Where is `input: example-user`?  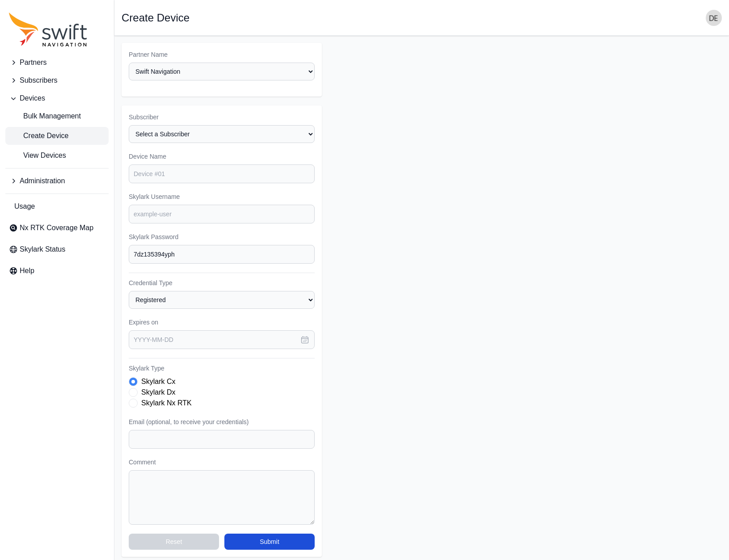 input: example-user is located at coordinates (222, 214).